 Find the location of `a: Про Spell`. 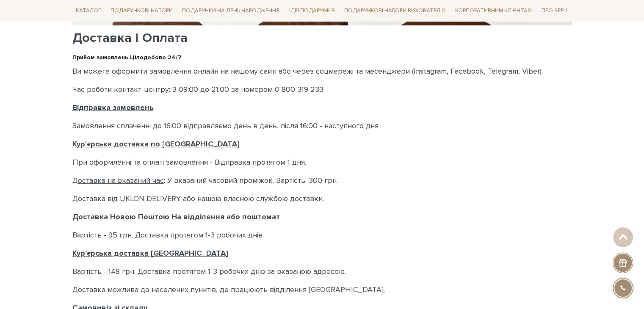

a: Про Spell is located at coordinates (554, 10).